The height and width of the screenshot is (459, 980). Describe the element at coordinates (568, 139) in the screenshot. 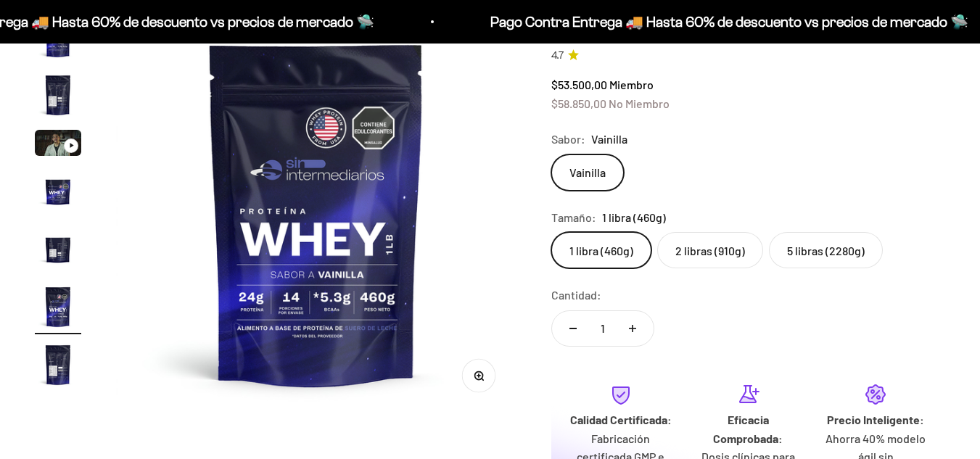

I see `legend: Sabor:` at that location.